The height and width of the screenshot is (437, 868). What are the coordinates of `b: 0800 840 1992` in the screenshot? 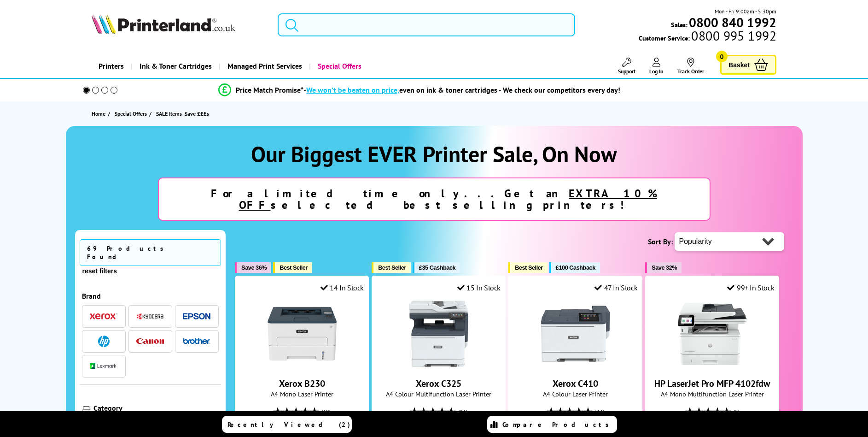 It's located at (732, 22).